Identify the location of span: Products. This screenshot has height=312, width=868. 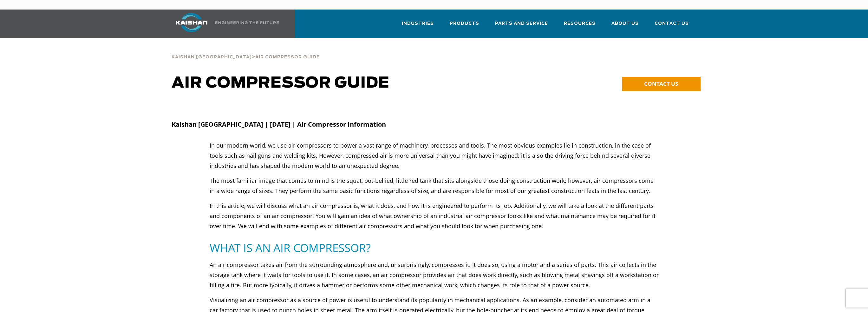
(464, 23).